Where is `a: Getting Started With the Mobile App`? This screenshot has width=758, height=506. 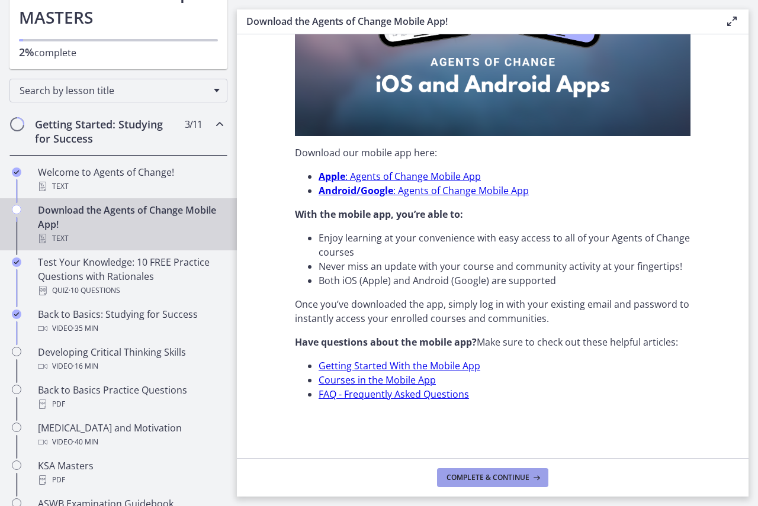 a: Getting Started With the Mobile App is located at coordinates (399, 366).